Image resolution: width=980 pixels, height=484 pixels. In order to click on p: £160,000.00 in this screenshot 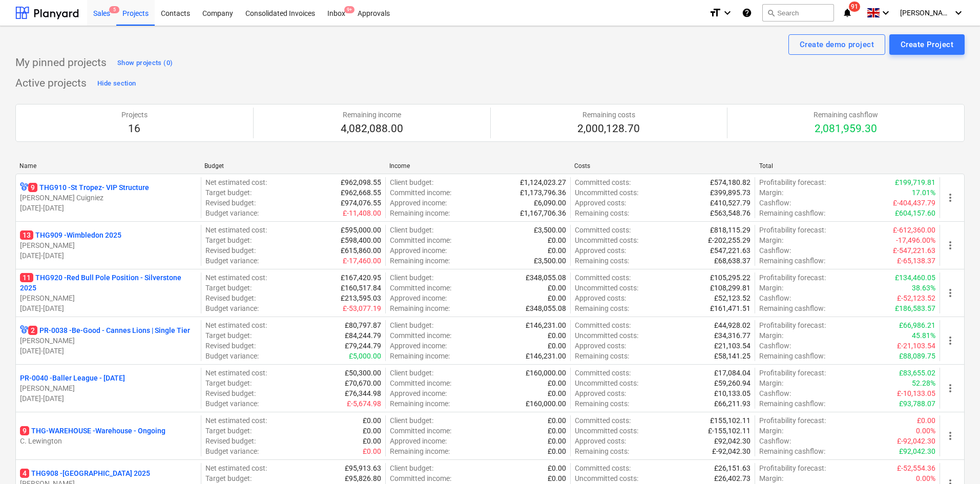, I will do `click(545, 373)`.